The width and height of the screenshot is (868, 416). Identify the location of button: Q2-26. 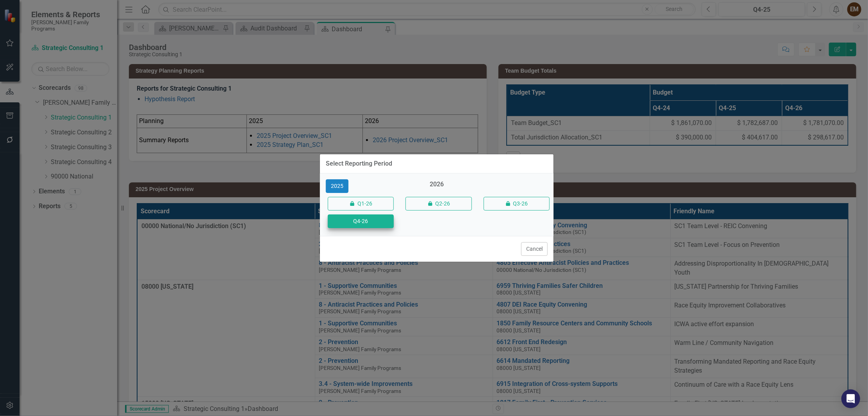
(438, 204).